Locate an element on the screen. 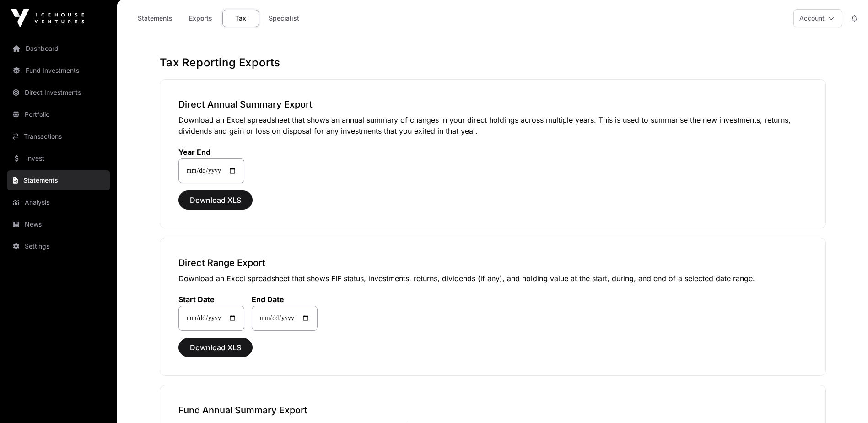  a: Tax is located at coordinates (241, 18).